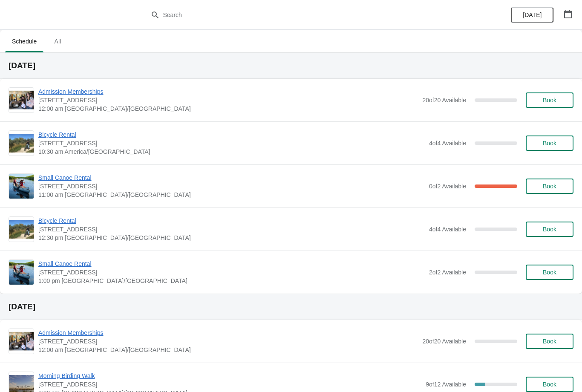  I want to click on img: Small Canoe Rental | 1 Snow Goose Bay, Stonewall, MB R0C 2Z0 | 1:00 pm America/Winnipeg, so click(21, 272).